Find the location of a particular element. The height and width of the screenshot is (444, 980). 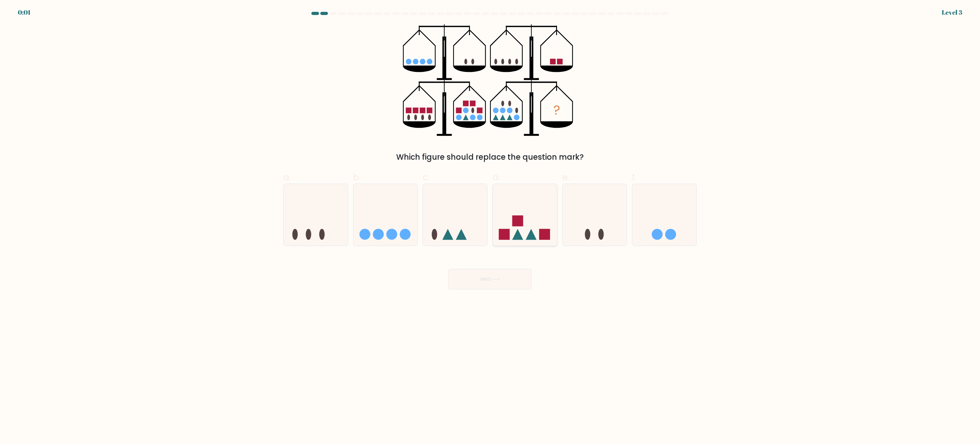

span: b. is located at coordinates (357, 177).